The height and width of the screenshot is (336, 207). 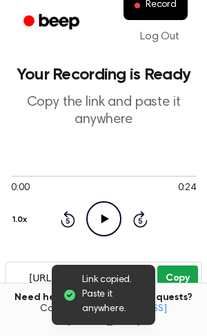 What do you see at coordinates (20, 188) in the screenshot?
I see `span: 0:00` at bounding box center [20, 188].